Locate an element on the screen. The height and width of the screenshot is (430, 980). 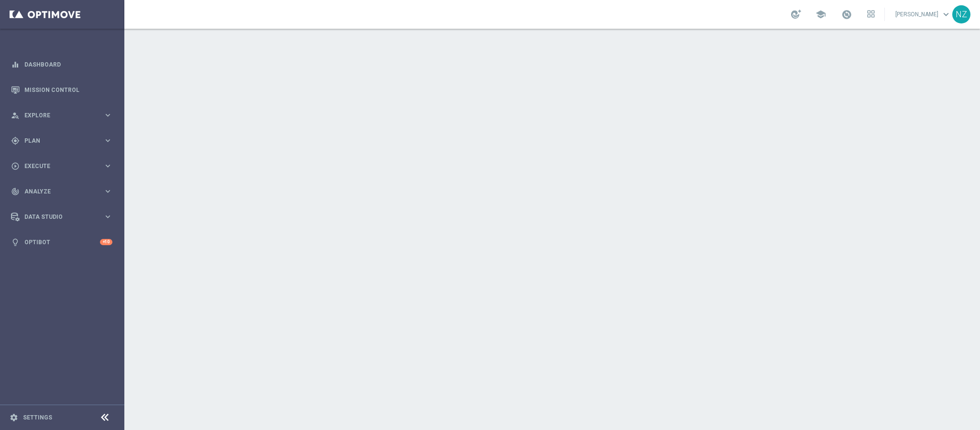
button: equalizer Dashboard is located at coordinates (62, 65).